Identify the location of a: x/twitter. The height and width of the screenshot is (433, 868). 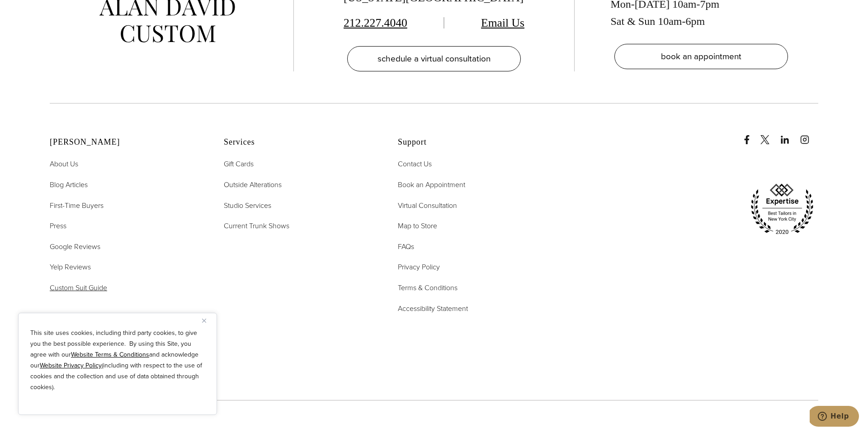
(769, 135).